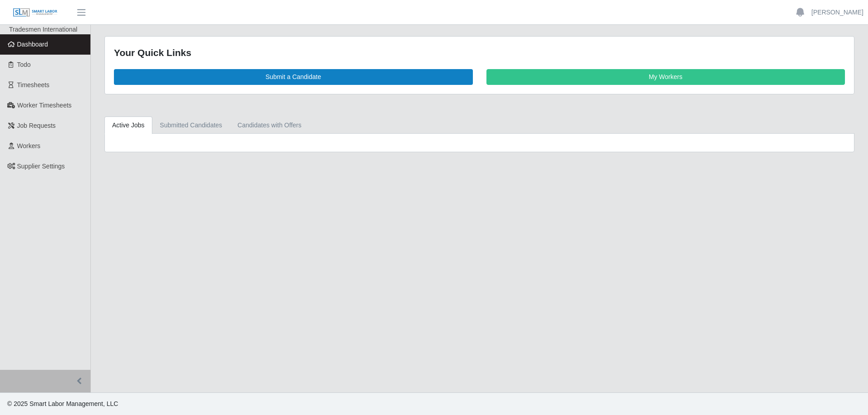 The width and height of the screenshot is (868, 415). Describe the element at coordinates (32, 44) in the screenshot. I see `span: Dashboard` at that location.